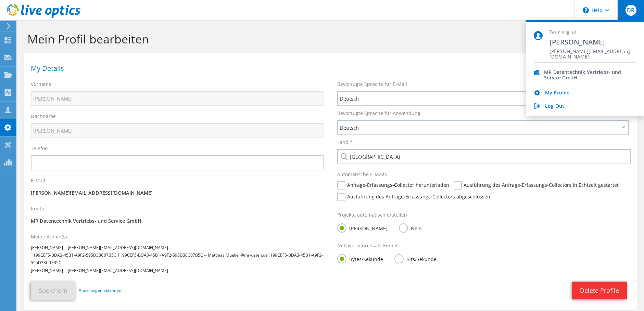 This screenshot has height=311, width=644. Describe the element at coordinates (177, 221) in the screenshot. I see `p: MR Datentechnik Vertriebs- und Service GmbH` at that location.